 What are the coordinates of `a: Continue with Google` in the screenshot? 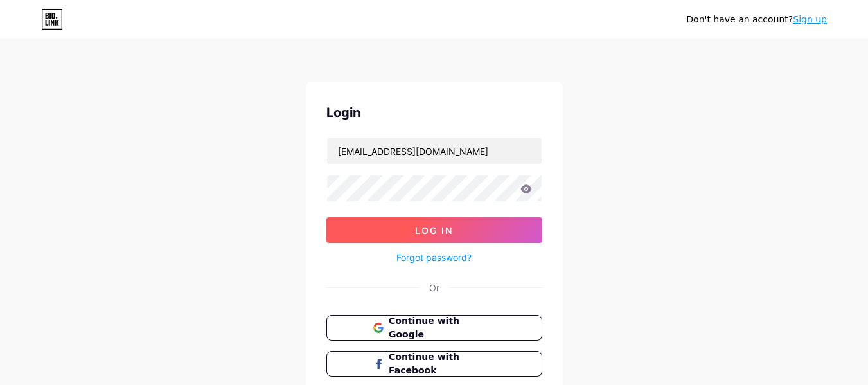 It's located at (434, 328).